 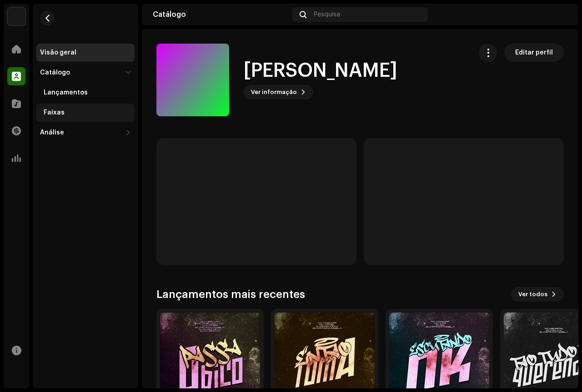 What do you see at coordinates (86, 53) in the screenshot?
I see `re-m-nav-item: Visão geral` at bounding box center [86, 53].